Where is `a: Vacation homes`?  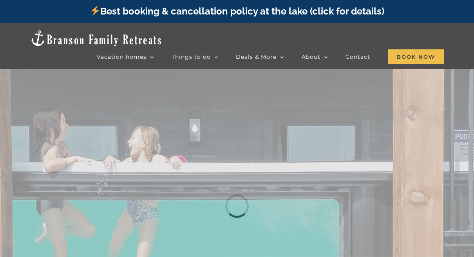 a: Vacation homes is located at coordinates (125, 57).